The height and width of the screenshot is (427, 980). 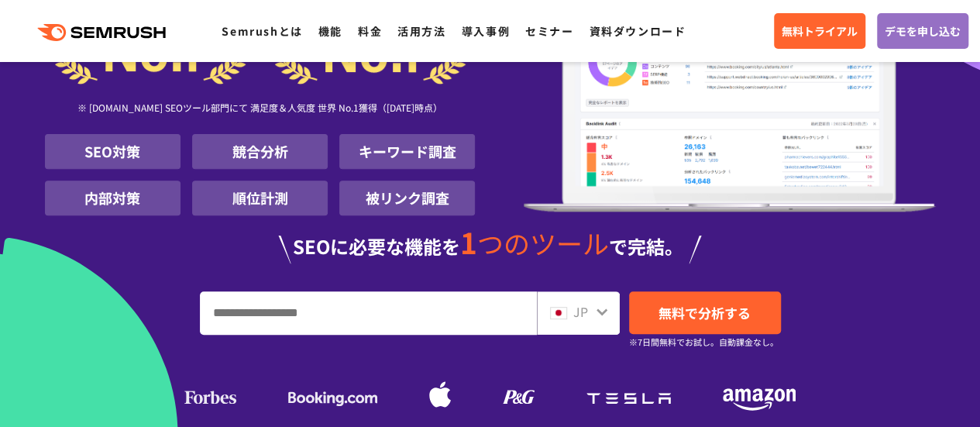 What do you see at coordinates (922, 31) in the screenshot?
I see `span: デモを申し込む` at bounding box center [922, 31].